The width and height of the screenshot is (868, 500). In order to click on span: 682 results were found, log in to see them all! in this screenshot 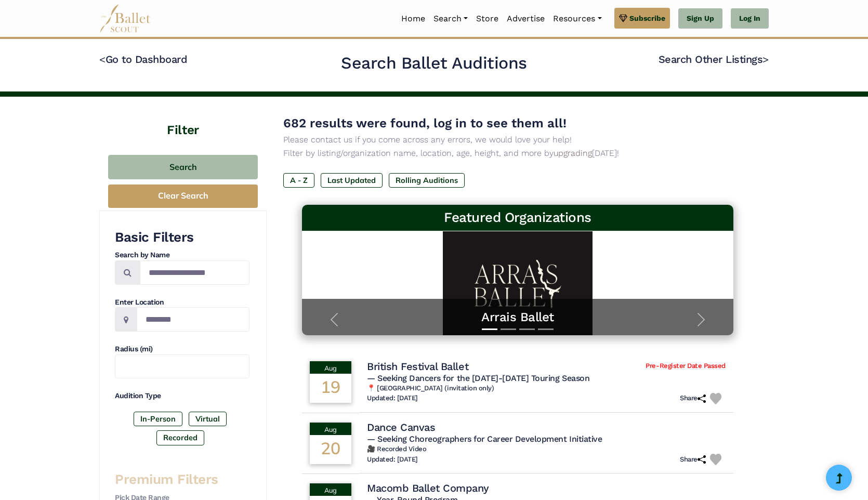, I will do `click(425, 123)`.